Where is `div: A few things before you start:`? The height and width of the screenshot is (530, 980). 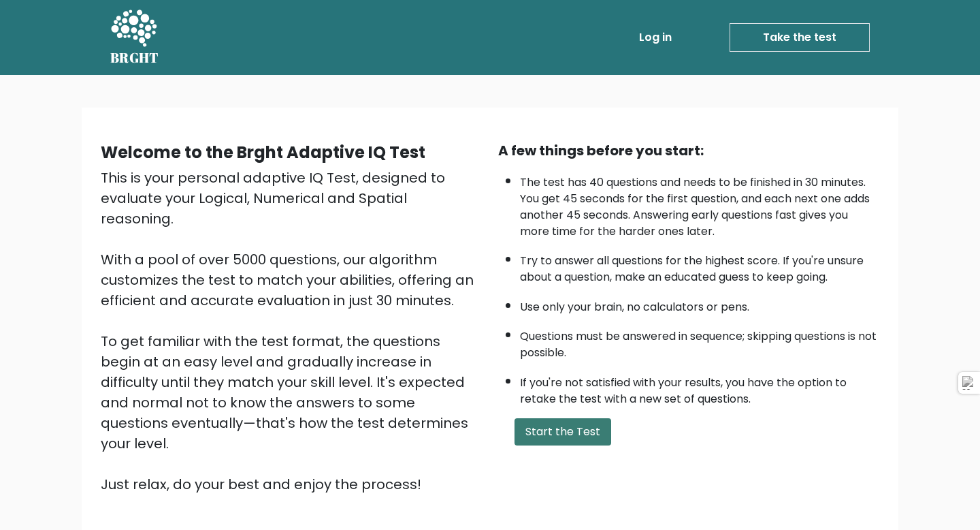 div: A few things before you start: is located at coordinates (689, 150).